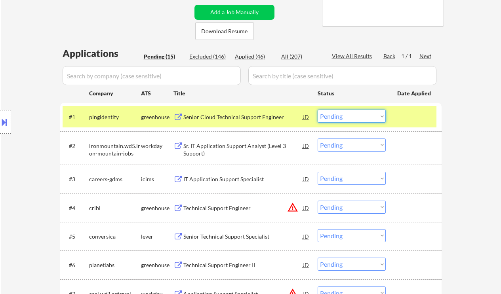 This screenshot has width=501, height=294. Describe the element at coordinates (76, 208) in the screenshot. I see `div: #4` at that location.